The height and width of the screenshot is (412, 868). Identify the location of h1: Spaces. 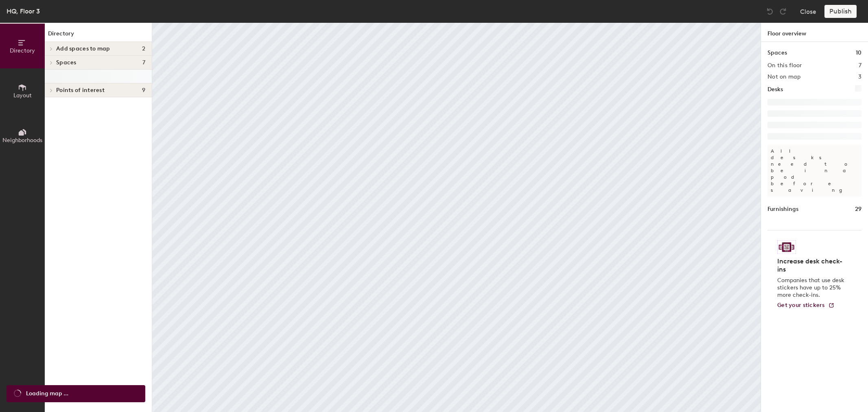
(777, 53).